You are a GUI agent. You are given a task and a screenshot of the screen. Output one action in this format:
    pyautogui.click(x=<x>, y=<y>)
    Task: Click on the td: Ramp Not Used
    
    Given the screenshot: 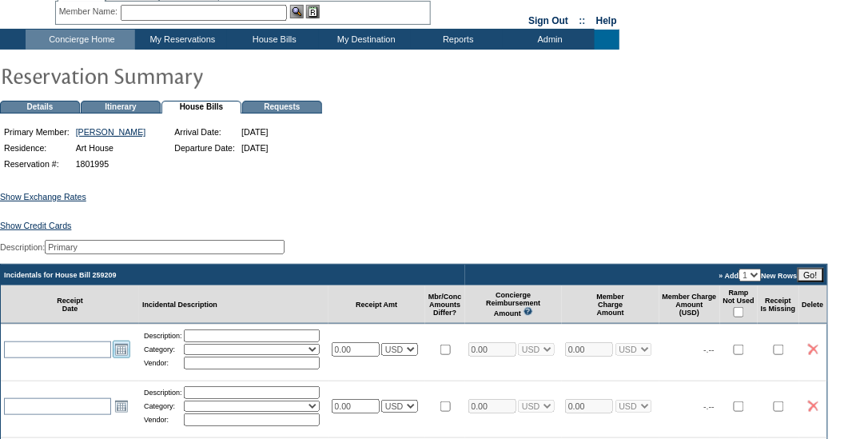 What is the action you would take?
    pyautogui.click(x=739, y=305)
    